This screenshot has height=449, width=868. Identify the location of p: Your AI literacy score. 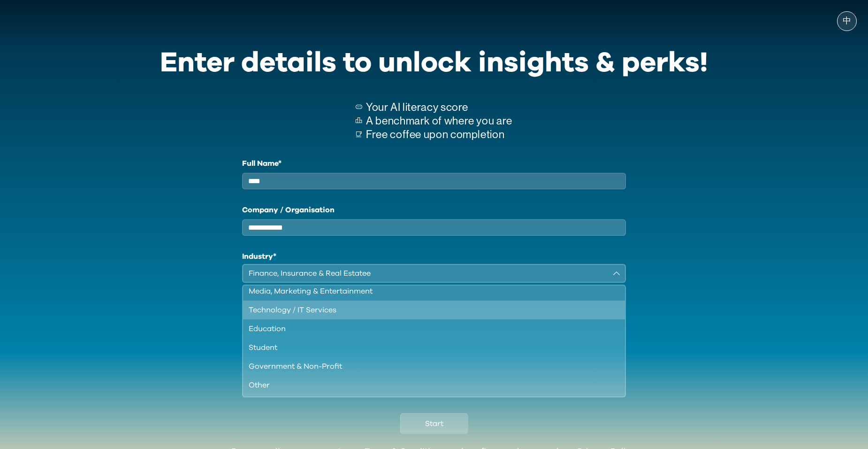
(439, 107).